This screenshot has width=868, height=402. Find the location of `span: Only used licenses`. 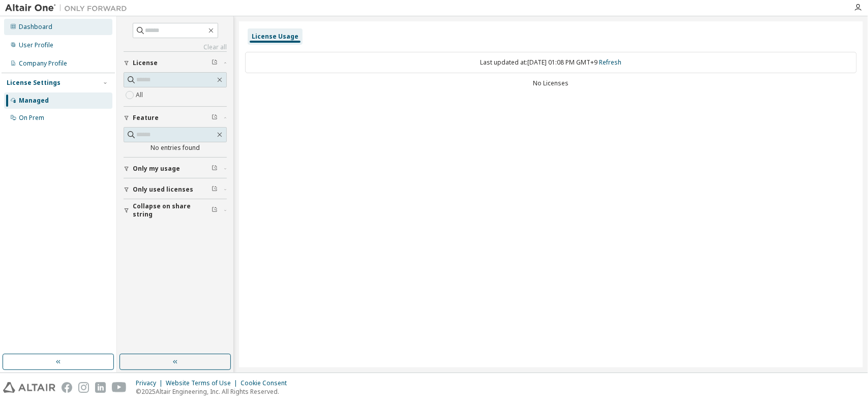

span: Only used licenses is located at coordinates (163, 190).